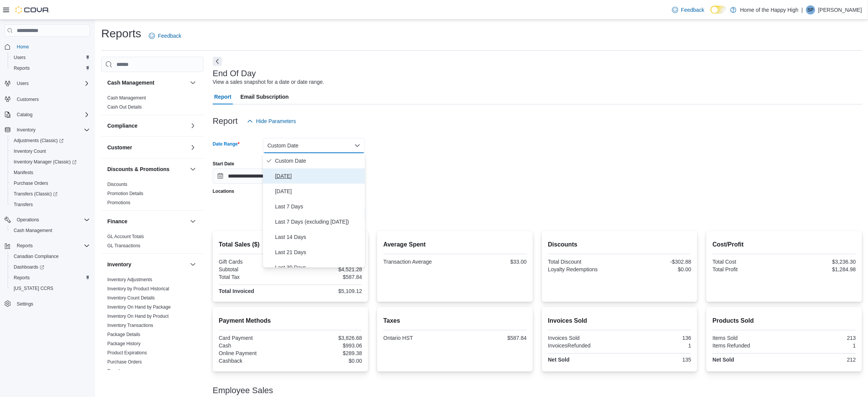 The image size is (868, 397). What do you see at coordinates (47, 99) in the screenshot?
I see `button: Customers` at bounding box center [47, 99].